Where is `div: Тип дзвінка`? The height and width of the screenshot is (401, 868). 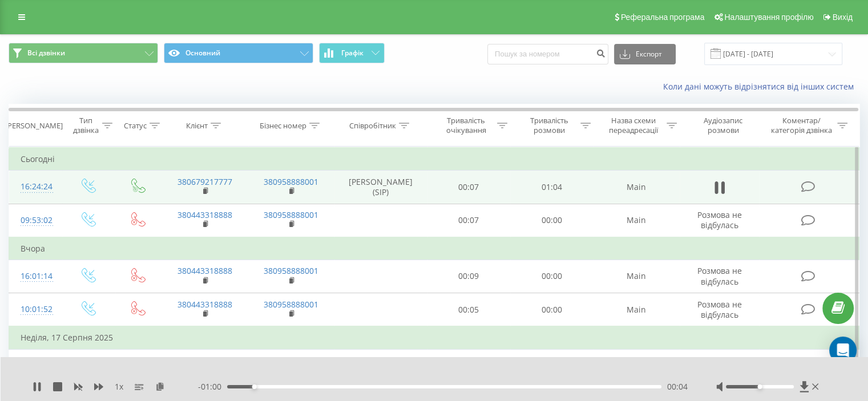
div: Тип дзвінка is located at coordinates (85, 126).